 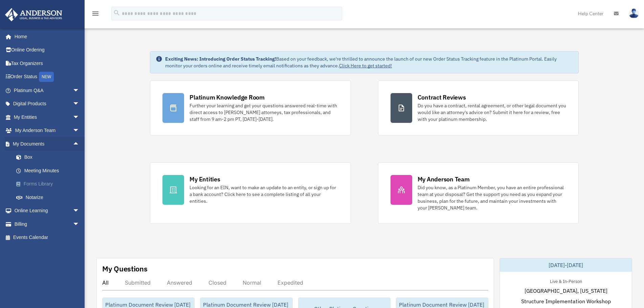 I want to click on div: Normal, so click(x=252, y=282).